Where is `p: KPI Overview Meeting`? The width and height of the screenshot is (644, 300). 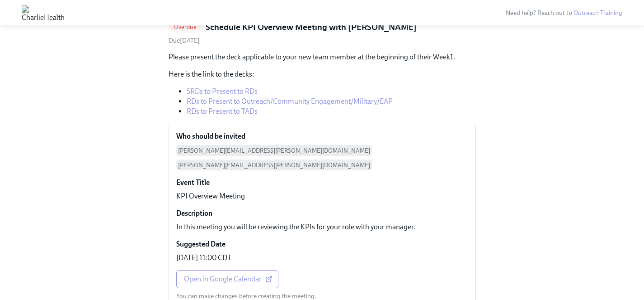
p: KPI Overview Meeting is located at coordinates (211, 196).